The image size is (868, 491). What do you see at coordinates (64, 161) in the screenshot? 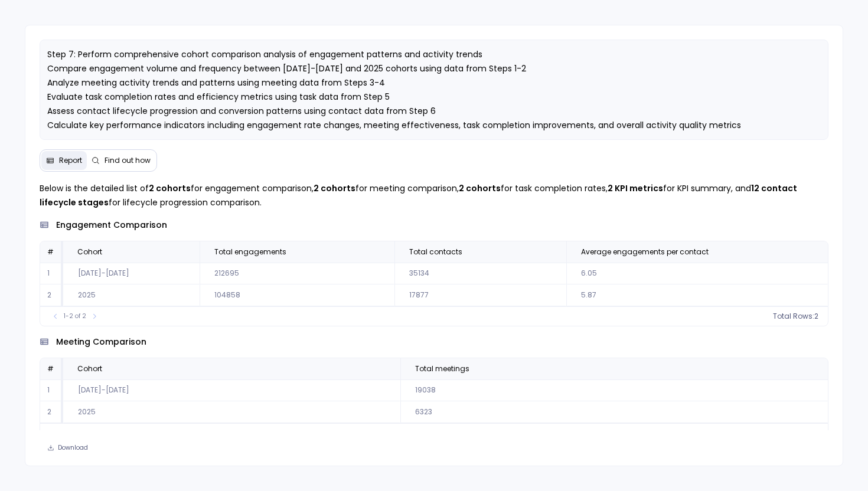
I see `button: Report` at bounding box center [64, 161].